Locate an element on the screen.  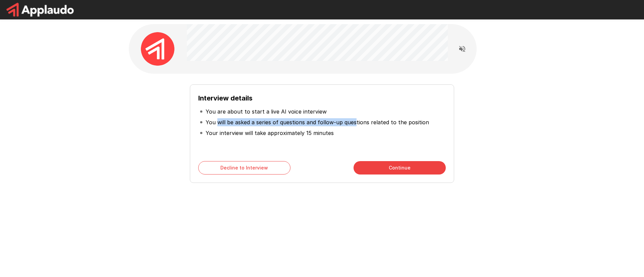
button: Read questions aloud is located at coordinates (462, 49).